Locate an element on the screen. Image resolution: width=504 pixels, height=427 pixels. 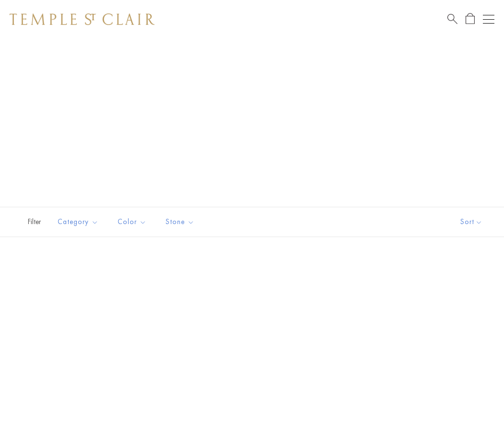
span: Stone is located at coordinates (181, 222).